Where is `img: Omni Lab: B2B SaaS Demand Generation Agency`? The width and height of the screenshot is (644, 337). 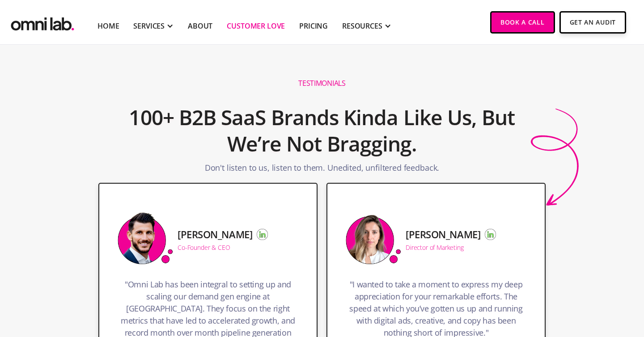
img: Omni Lab: B2B SaaS Demand Generation Agency is located at coordinates (43, 22).